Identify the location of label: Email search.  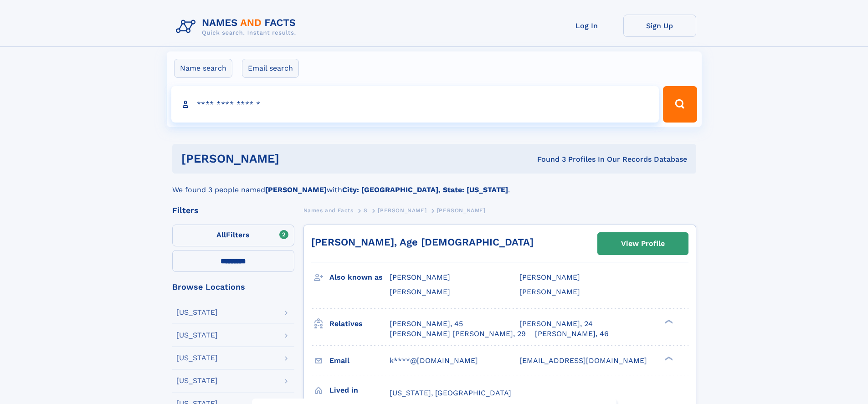
(270, 68).